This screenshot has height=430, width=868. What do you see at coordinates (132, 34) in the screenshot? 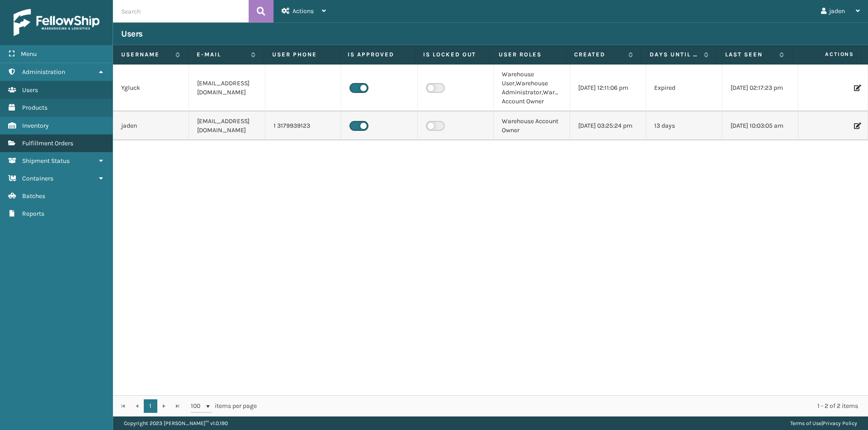
I see `h3: Users` at bounding box center [132, 34].